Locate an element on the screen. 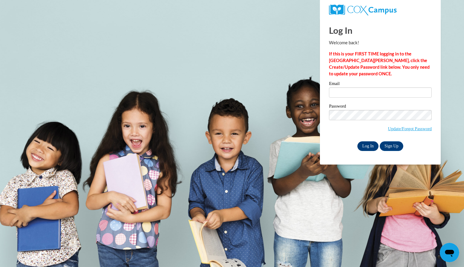 The width and height of the screenshot is (464, 267). img: COX Campus is located at coordinates (363, 10).